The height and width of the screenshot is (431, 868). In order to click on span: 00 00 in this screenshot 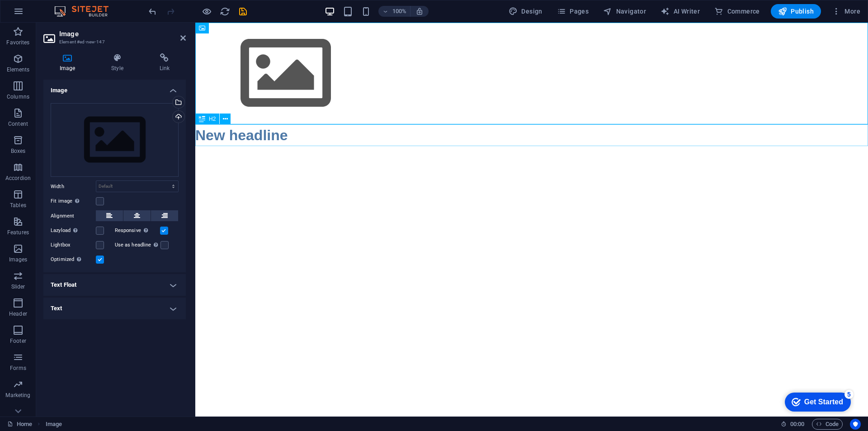, I will do `click(797, 424)`.